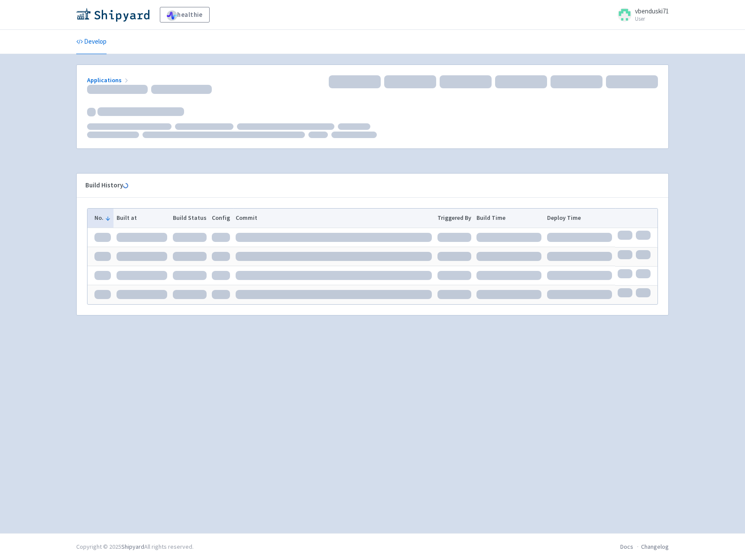  Describe the element at coordinates (135, 546) in the screenshot. I see `div: Copyright © 2025 All rights reserved.` at that location.